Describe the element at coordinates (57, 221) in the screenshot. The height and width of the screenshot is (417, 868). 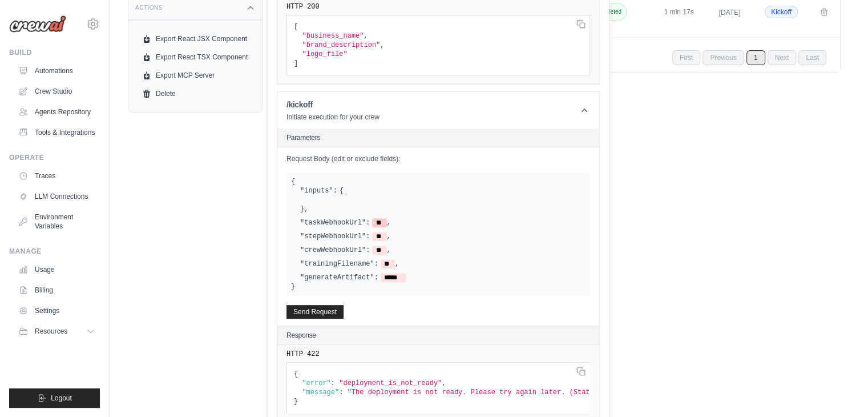
I see `a: Environment Variables` at that location.